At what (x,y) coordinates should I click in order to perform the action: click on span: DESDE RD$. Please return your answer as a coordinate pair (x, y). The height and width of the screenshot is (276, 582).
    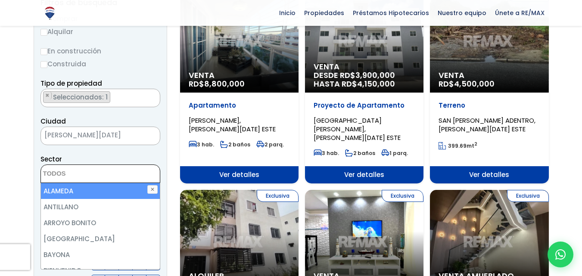
    Looking at the image, I should click on (364, 80).